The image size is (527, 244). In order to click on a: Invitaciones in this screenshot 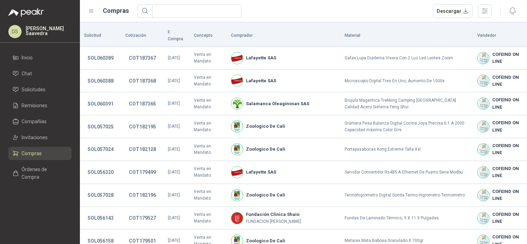, I will do `click(40, 138)`.